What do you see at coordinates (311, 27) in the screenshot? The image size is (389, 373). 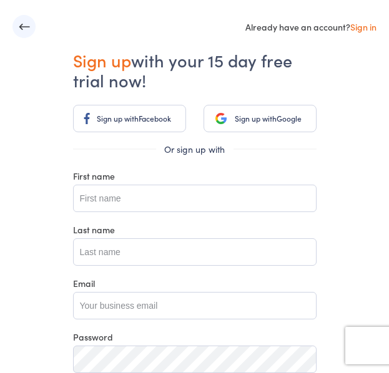 I see `div: Already have an account?` at bounding box center [311, 27].